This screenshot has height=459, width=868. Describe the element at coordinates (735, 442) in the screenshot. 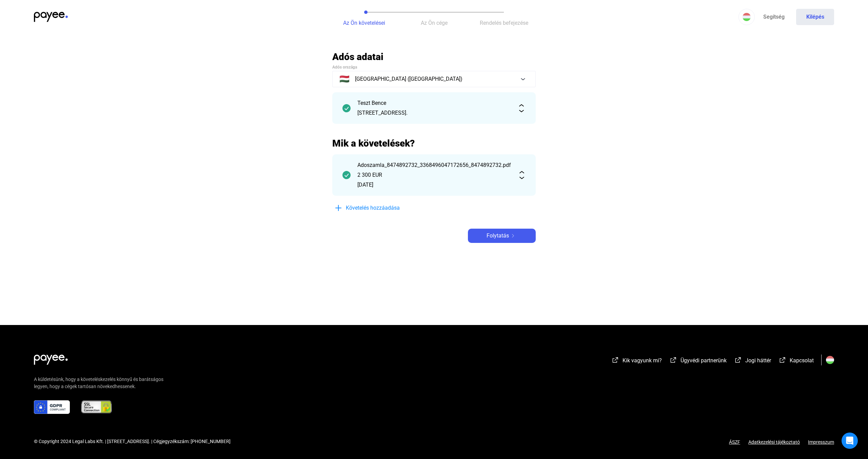

I see `a: ÁSZF` at that location.